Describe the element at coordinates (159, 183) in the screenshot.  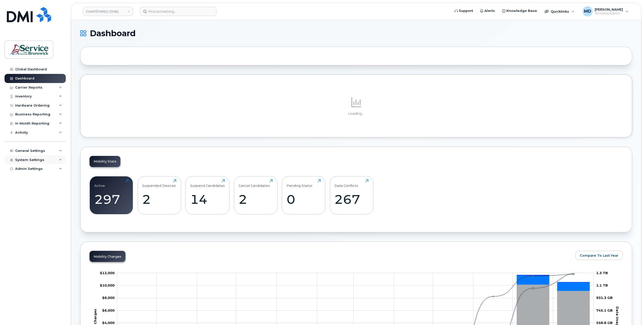
I see `div: Suspended Devices` at that location.